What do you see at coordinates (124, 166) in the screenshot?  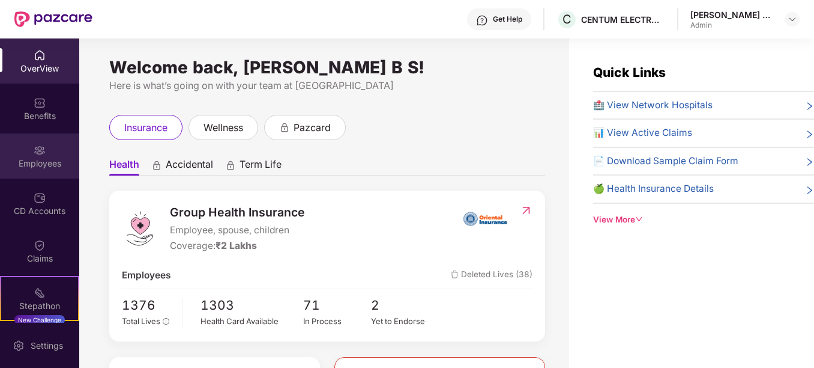 I see `span: Health` at bounding box center [124, 166].